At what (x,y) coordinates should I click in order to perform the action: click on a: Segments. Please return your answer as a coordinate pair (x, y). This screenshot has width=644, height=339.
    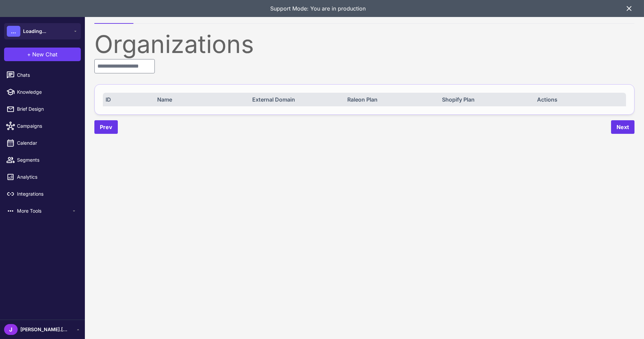
    Looking at the image, I should click on (42, 160).